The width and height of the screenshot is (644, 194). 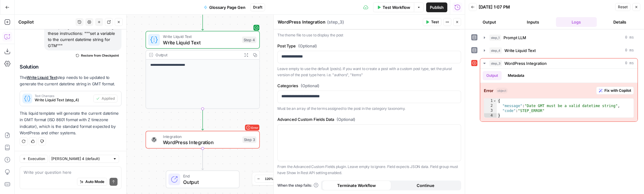 What do you see at coordinates (249, 140) in the screenshot?
I see `div: Step 3` at bounding box center [249, 140].